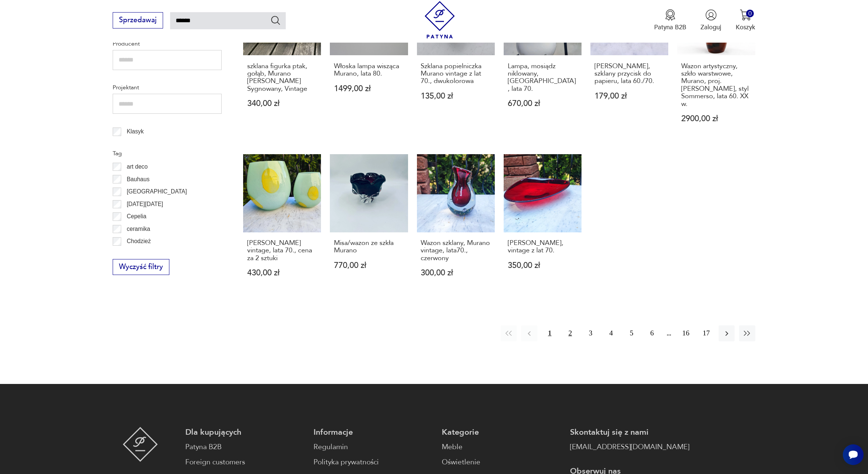 The image size is (868, 474). What do you see at coordinates (168, 87) in the screenshot?
I see `p: Projektant` at bounding box center [168, 87].